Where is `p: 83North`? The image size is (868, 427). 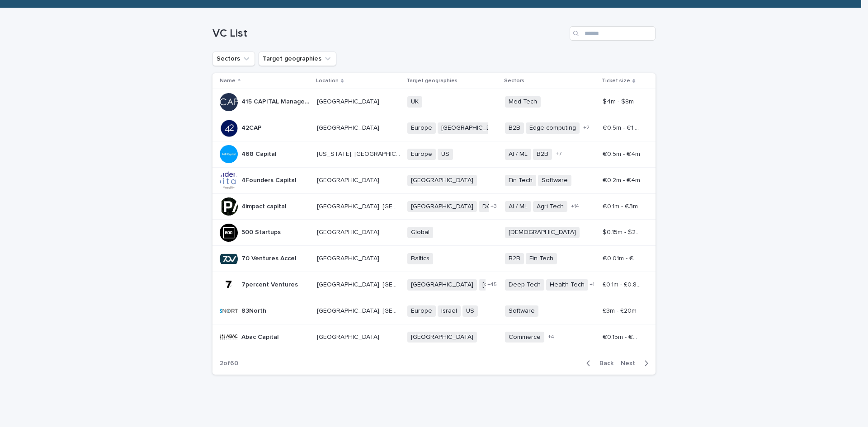 p: 83North is located at coordinates (254, 310).